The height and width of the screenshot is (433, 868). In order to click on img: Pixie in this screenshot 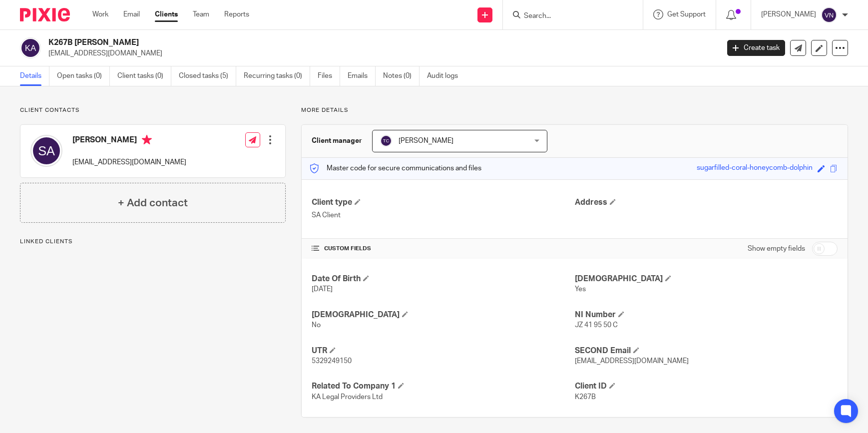, I will do `click(45, 15)`.